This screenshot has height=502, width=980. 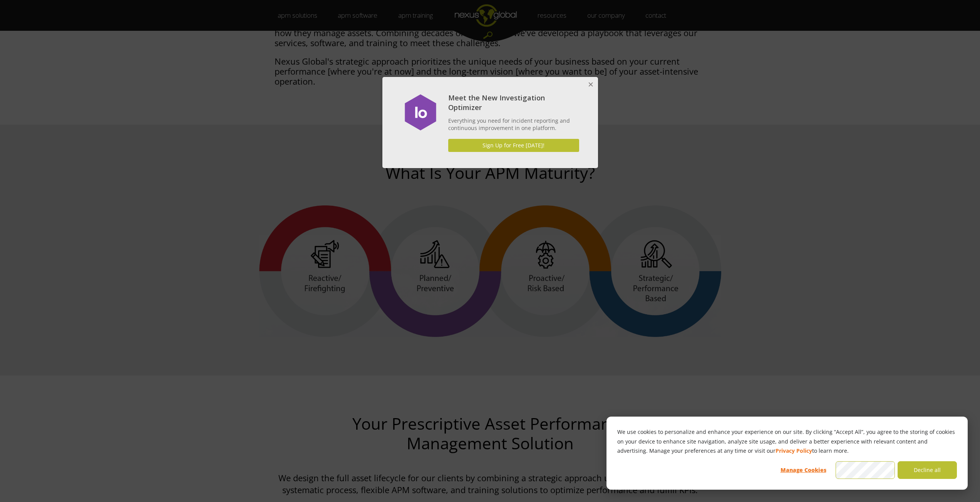 What do you see at coordinates (513, 103) in the screenshot?
I see `h4: Meet the New Investigation Optimizer` at bounding box center [513, 103].